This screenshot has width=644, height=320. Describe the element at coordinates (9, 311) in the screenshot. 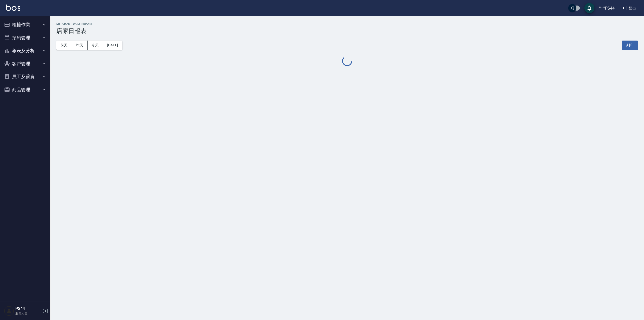

I see `img: Person` at that location.